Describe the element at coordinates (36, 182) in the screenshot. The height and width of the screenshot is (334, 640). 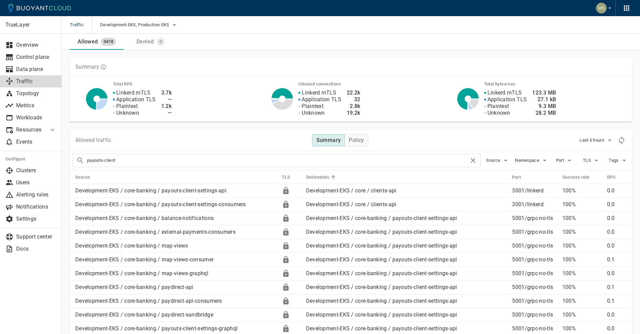
I see `p: Users` at that location.